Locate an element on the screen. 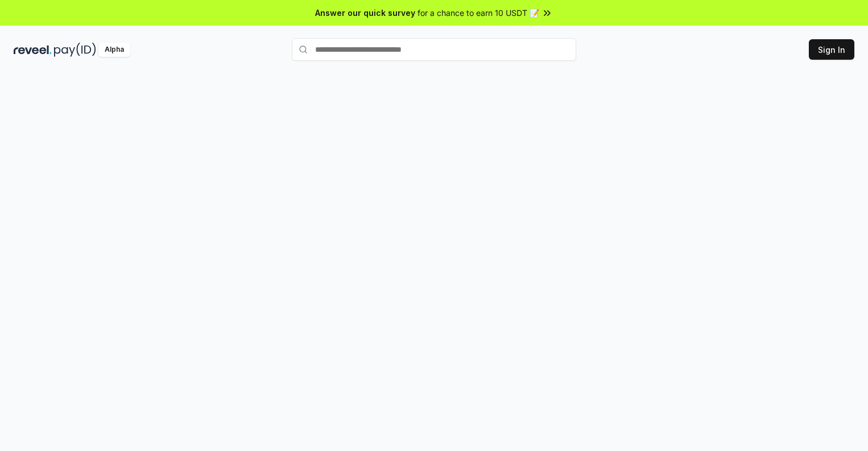 Image resolution: width=868 pixels, height=451 pixels. img: reveel_dark is located at coordinates (32, 49).